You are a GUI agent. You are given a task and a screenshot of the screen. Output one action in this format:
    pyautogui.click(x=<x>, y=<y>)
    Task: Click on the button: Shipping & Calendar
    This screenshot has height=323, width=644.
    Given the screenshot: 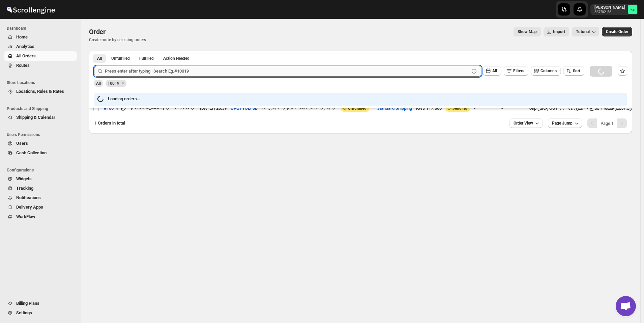 What is the action you would take?
    pyautogui.click(x=41, y=117)
    